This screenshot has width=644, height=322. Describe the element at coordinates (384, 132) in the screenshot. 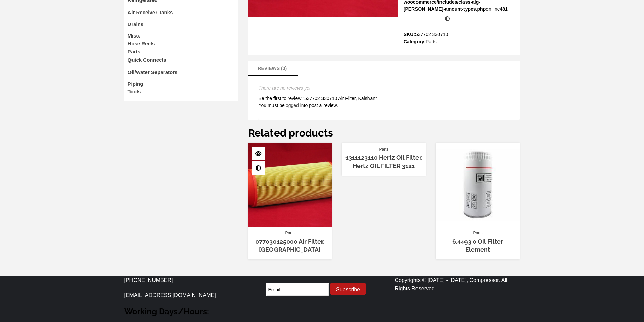

I see `h2: Related products` at that location.